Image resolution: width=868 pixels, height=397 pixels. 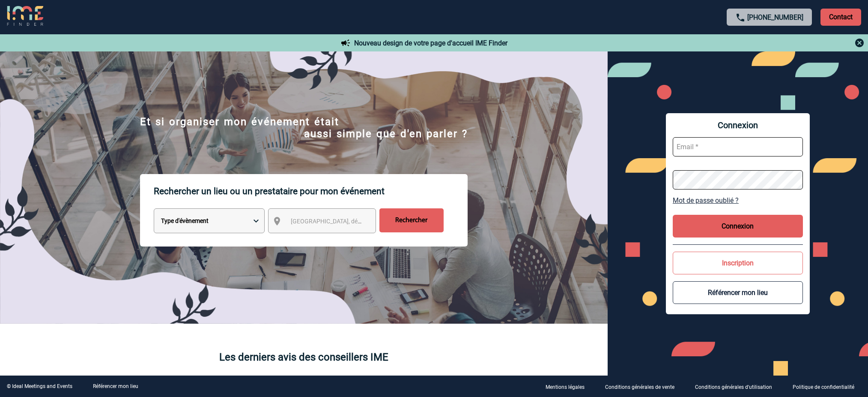 What do you see at coordinates (412, 220) in the screenshot?
I see `input: Rechercher` at bounding box center [412, 220].